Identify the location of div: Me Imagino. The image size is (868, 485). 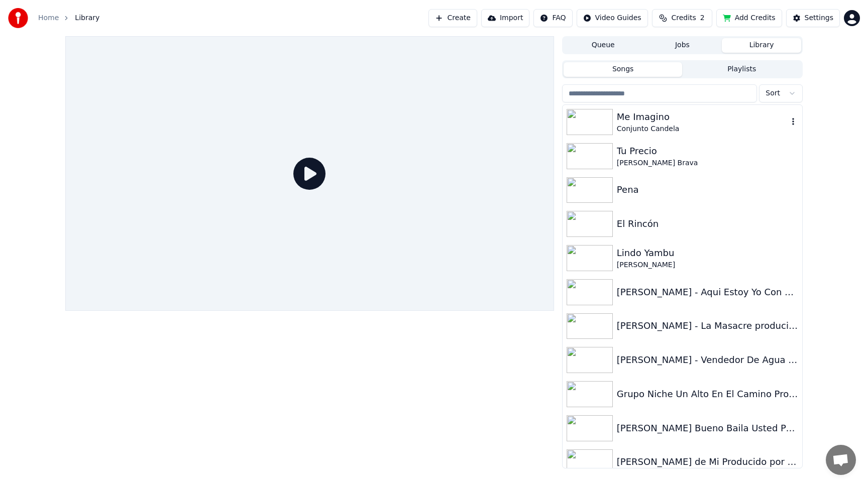
(703, 117).